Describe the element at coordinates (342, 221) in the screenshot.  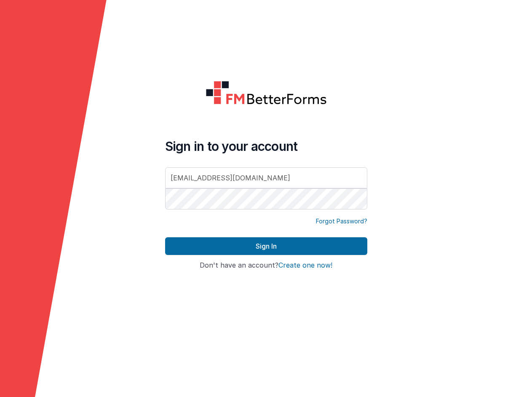
I see `a: Forgot Password?` at that location.